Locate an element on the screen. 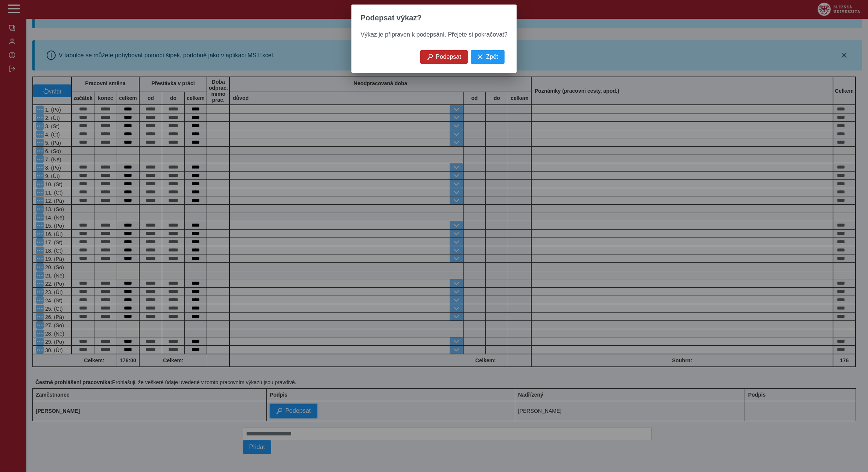  button: Zpět is located at coordinates (488, 57).